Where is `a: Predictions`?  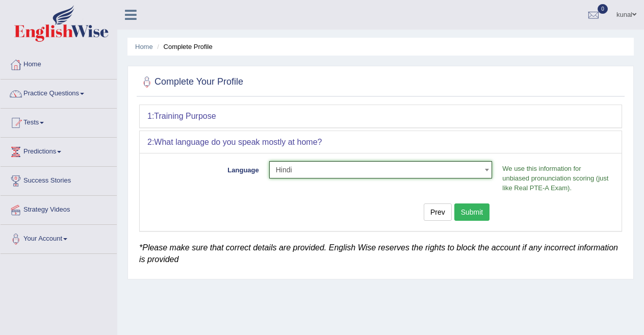 a: Predictions is located at coordinates (59, 151).